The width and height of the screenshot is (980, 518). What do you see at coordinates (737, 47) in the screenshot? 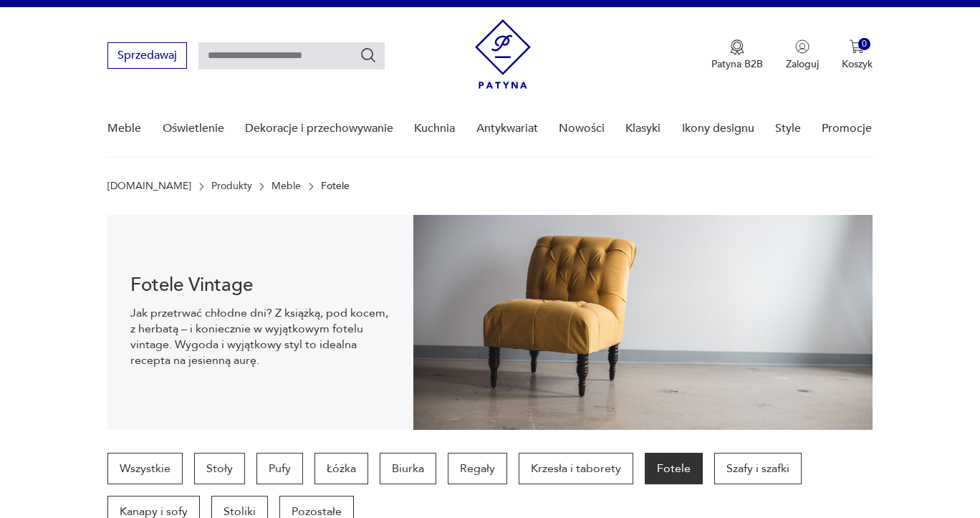
I see `img: Ikona medalu` at bounding box center [737, 47].